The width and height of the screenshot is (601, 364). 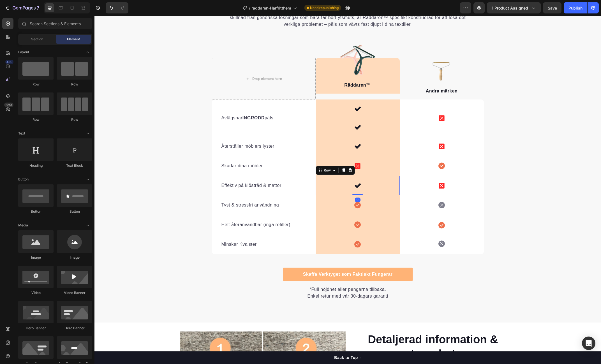 I want to click on div: Video, so click(x=36, y=293).